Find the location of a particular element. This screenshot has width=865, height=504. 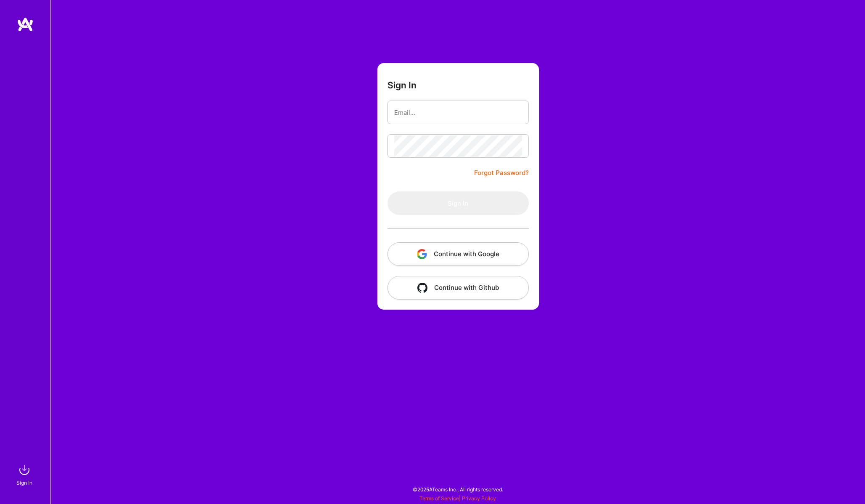

button: Continue with Github is located at coordinates (458, 287).